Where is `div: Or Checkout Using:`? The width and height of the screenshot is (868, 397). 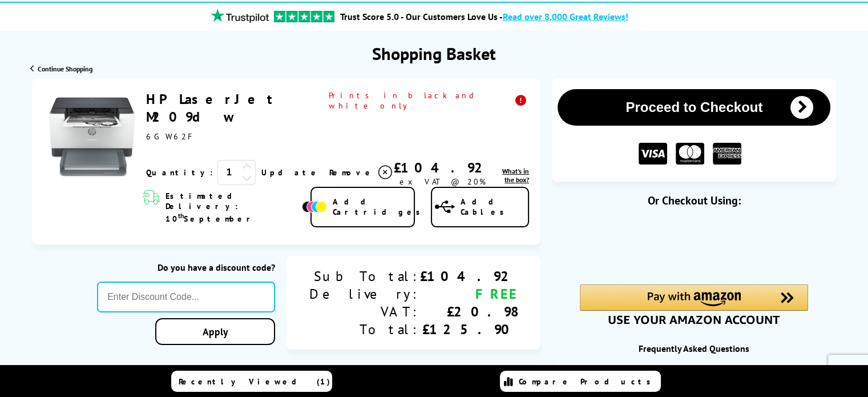 div: Or Checkout Using: is located at coordinates (694, 200).